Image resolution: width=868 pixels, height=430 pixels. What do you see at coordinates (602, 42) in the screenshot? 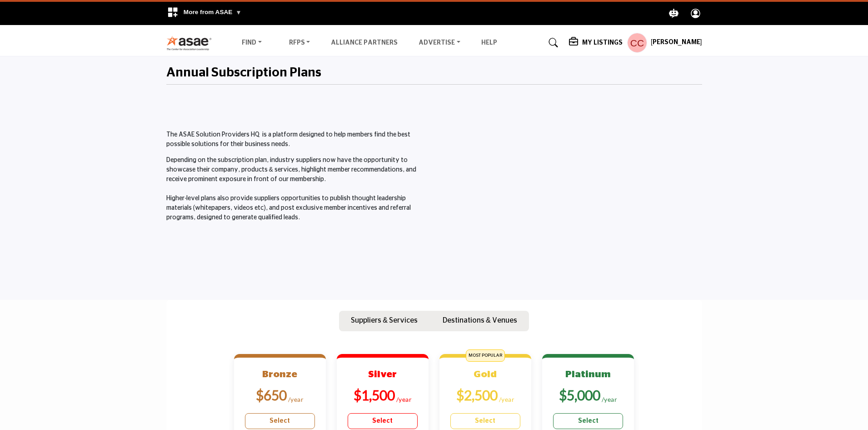
I see `h5: My Listings` at bounding box center [602, 42].